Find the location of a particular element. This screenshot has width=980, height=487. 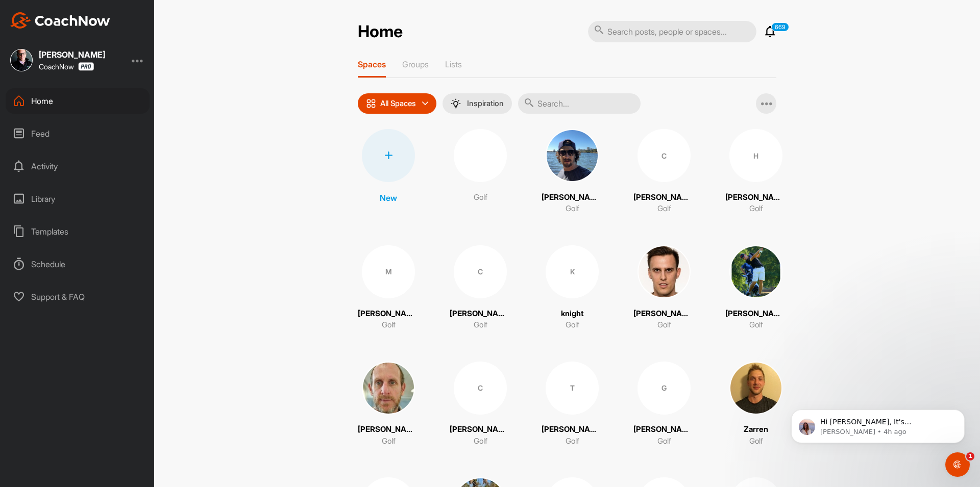

p: Groups is located at coordinates (415, 64).